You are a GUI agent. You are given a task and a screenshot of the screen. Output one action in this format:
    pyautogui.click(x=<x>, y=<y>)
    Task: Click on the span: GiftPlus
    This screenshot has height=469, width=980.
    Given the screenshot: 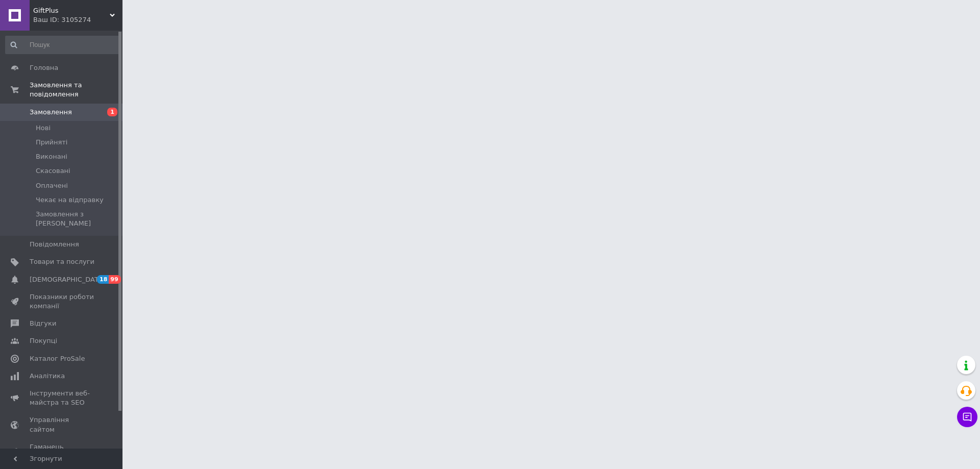 What is the action you would take?
    pyautogui.click(x=71, y=10)
    